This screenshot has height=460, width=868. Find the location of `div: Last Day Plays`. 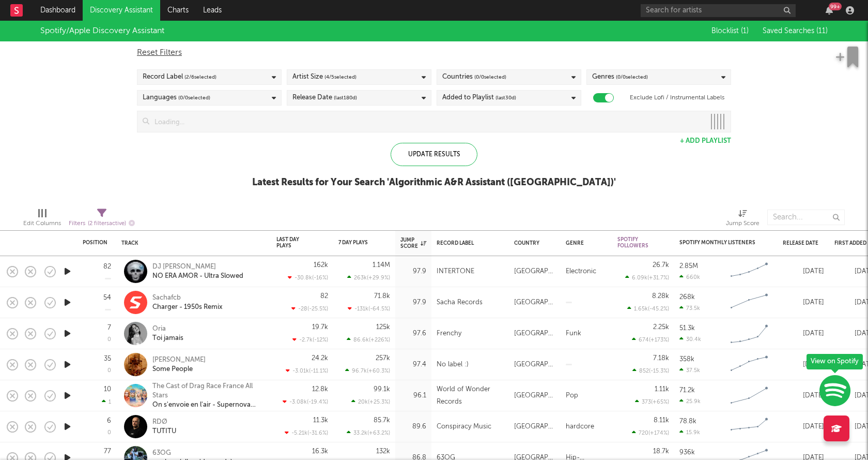

div: Last Day Plays is located at coordinates (294, 242).